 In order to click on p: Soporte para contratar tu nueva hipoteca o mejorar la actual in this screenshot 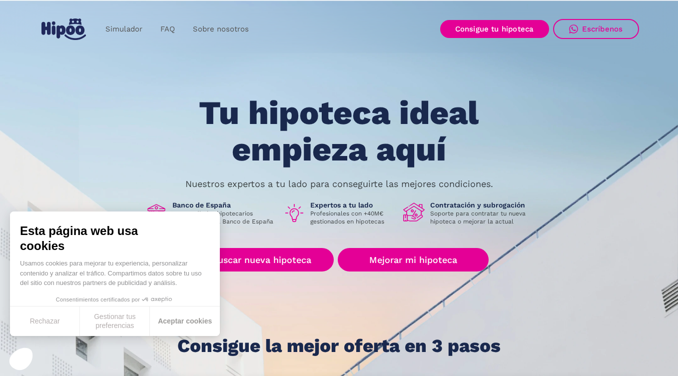, I will do `click(482, 217)`.